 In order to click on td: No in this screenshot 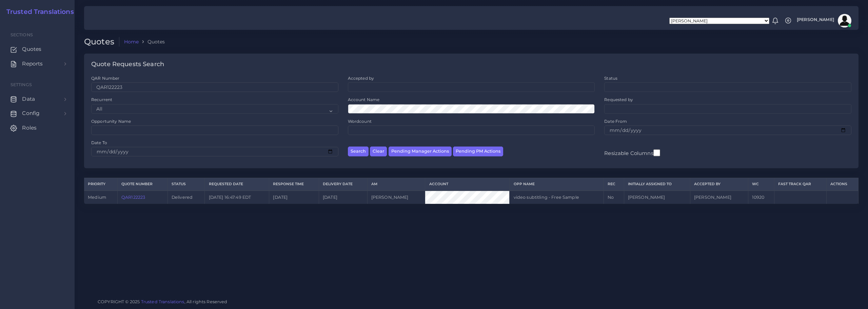, I will do `click(614, 197)`.